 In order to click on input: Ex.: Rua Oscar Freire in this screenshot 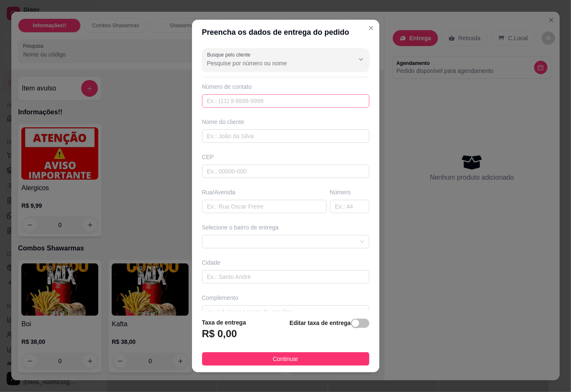, I will do `click(264, 206)`.